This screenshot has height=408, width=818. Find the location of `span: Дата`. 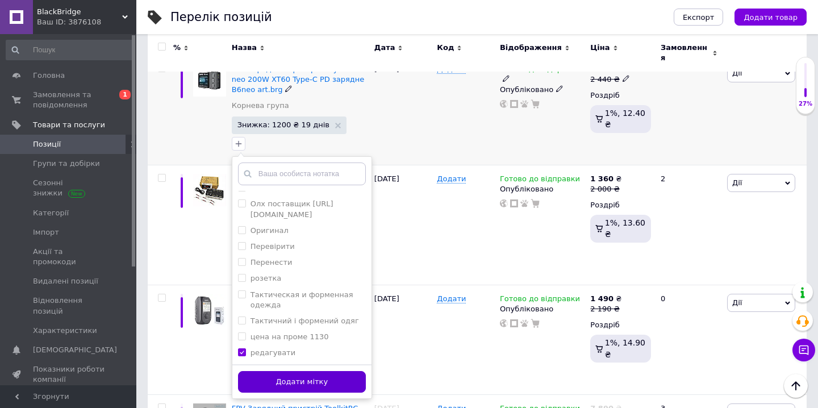

span: Дата is located at coordinates (384, 48).